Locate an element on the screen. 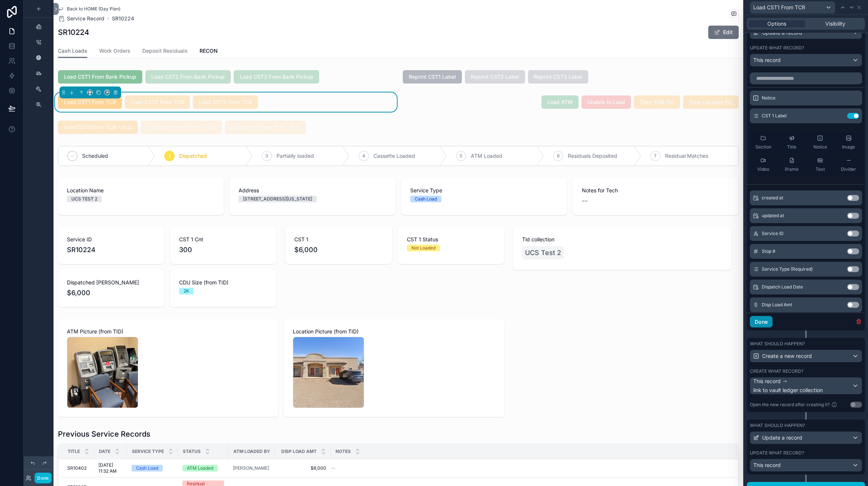 Image resolution: width=868 pixels, height=486 pixels. button: Section is located at coordinates (763, 142).